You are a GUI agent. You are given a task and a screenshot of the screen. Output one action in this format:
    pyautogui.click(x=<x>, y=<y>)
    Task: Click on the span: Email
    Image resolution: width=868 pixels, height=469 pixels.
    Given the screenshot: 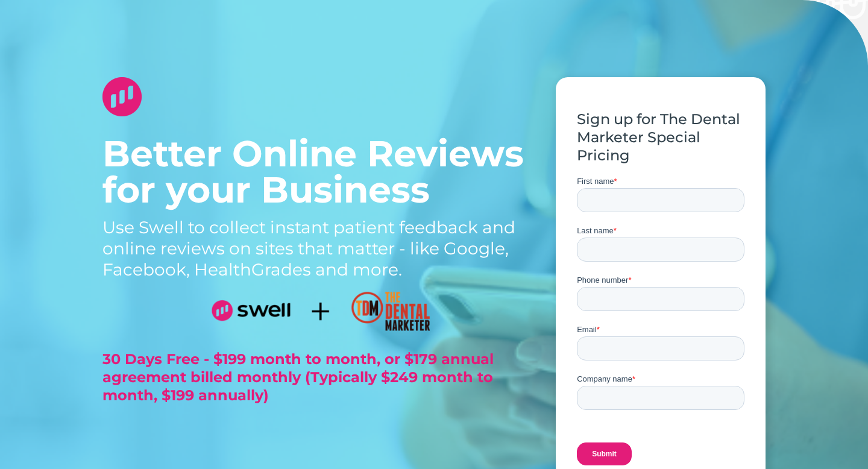 What is the action you would take?
    pyautogui.click(x=586, y=329)
    